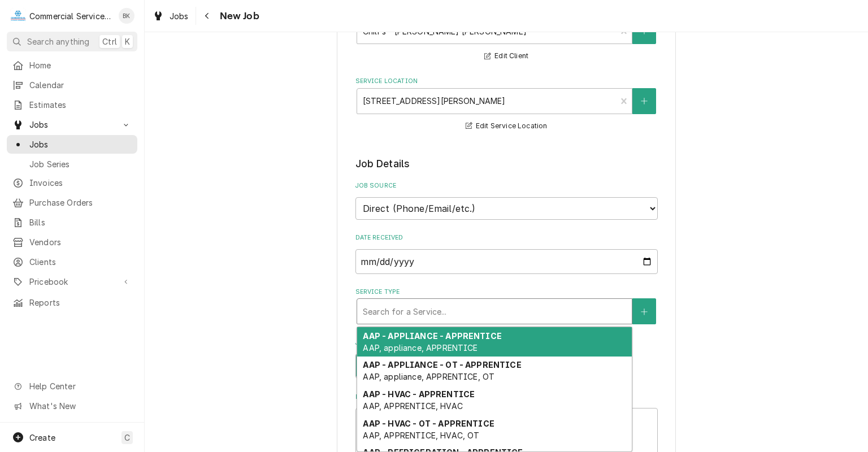  I want to click on a: Invoices, so click(72, 182).